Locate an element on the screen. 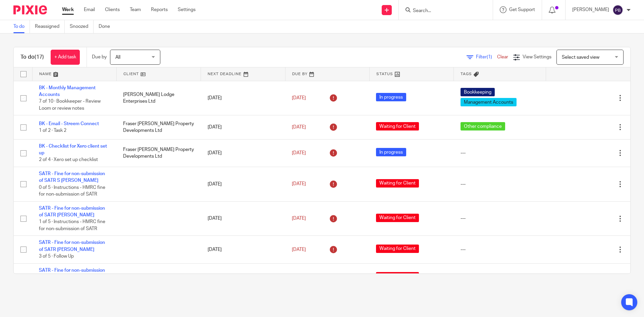 The width and height of the screenshot is (644, 317). span: All is located at coordinates (118, 57).